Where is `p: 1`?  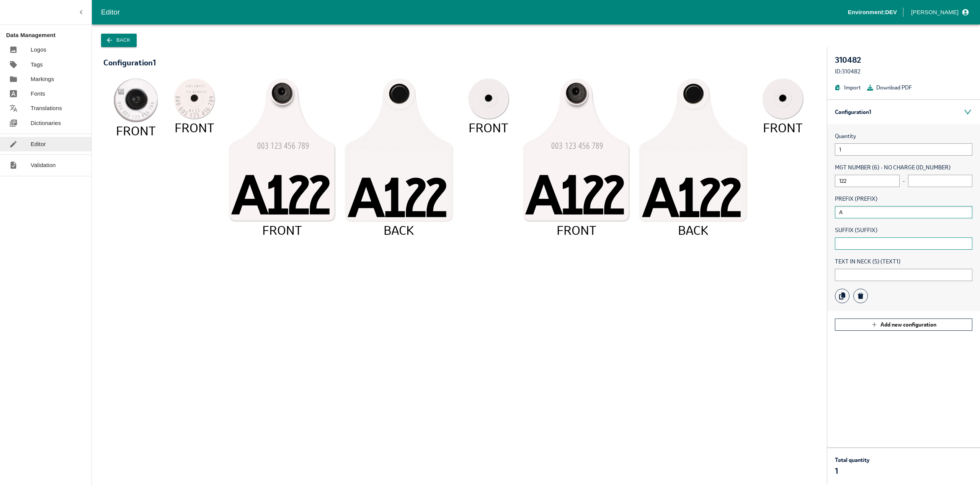 p: 1 is located at coordinates (852, 472).